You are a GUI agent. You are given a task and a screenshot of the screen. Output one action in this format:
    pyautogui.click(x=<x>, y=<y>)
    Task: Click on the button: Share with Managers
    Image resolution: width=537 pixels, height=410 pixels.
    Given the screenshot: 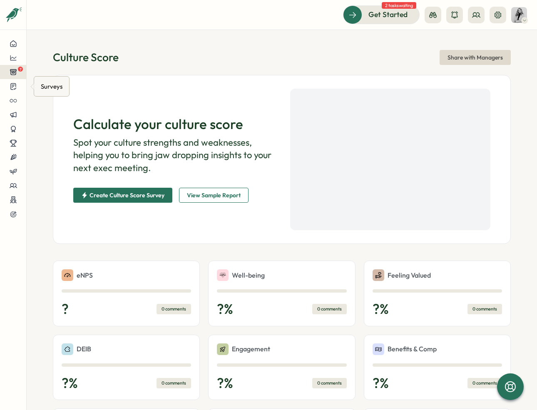 What is the action you would take?
    pyautogui.click(x=475, y=57)
    